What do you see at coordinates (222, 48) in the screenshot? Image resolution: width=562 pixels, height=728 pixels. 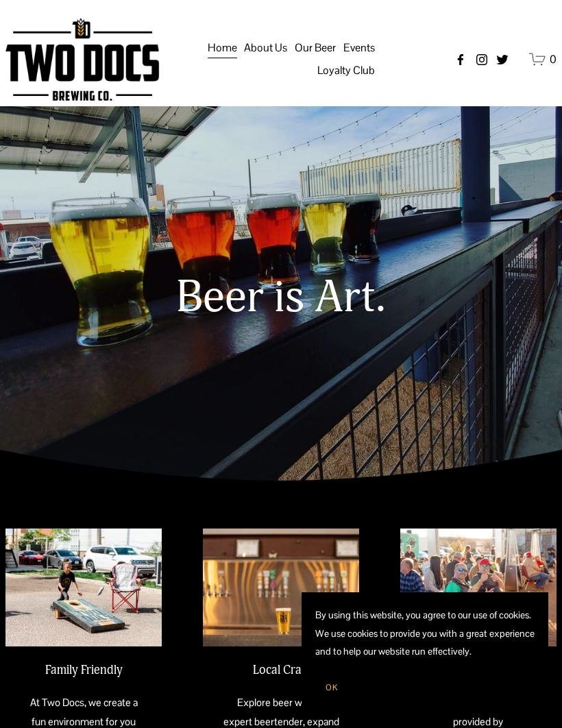 I see `a: Home` at bounding box center [222, 48].